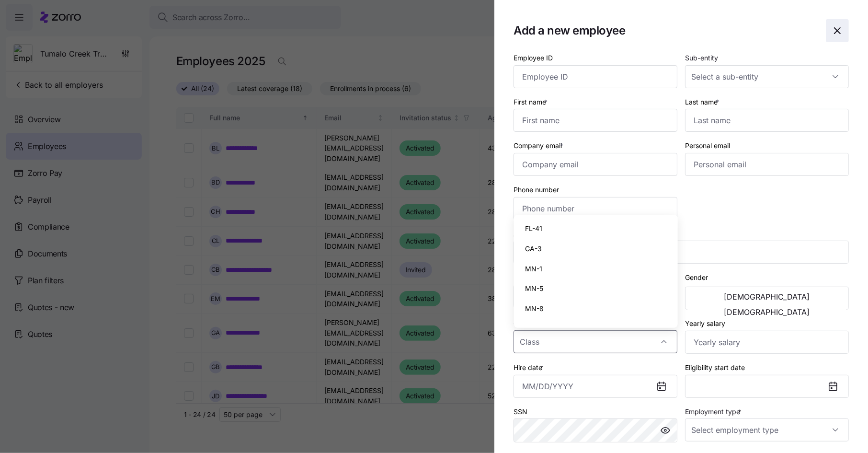  I want to click on span: GA-3, so click(534, 248).